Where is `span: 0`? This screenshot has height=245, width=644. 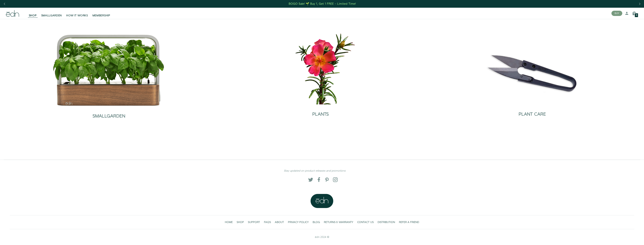 span: 0 is located at coordinates (637, 15).